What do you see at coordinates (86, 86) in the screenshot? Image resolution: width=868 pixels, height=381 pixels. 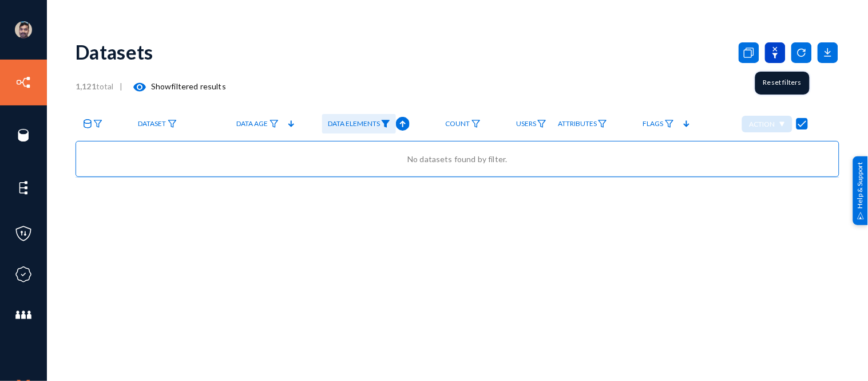 I see `b: 1,121` at bounding box center [86, 86].